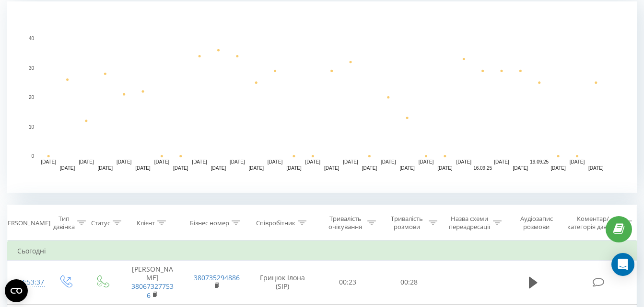 The width and height of the screenshot is (644, 307). I want to click on div: Аудіозапис розмови, so click(537, 223).